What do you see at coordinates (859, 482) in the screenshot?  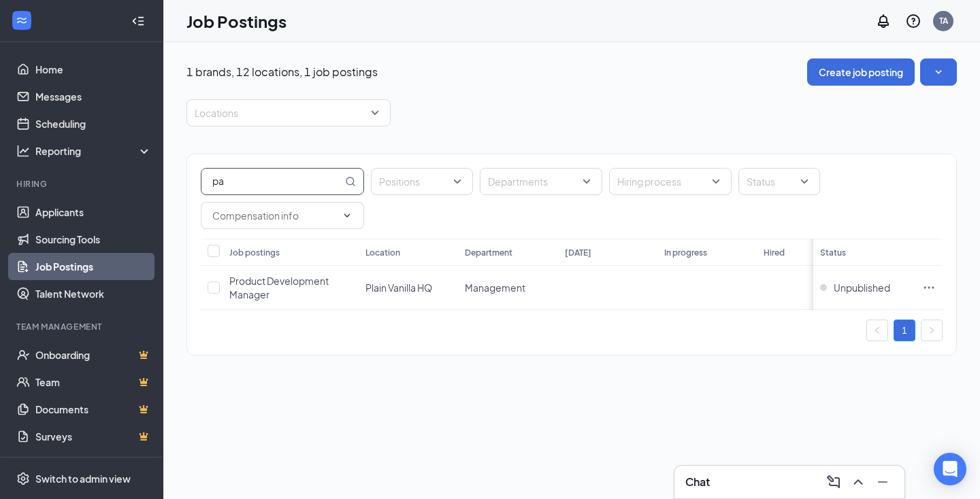 I see `button: ChevronUp` at bounding box center [859, 482].